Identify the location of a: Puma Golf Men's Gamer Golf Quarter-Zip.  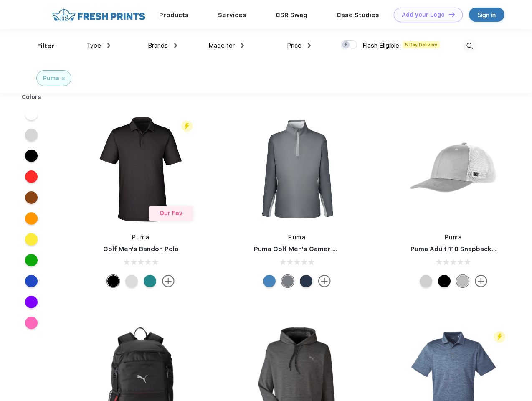
(320, 249).